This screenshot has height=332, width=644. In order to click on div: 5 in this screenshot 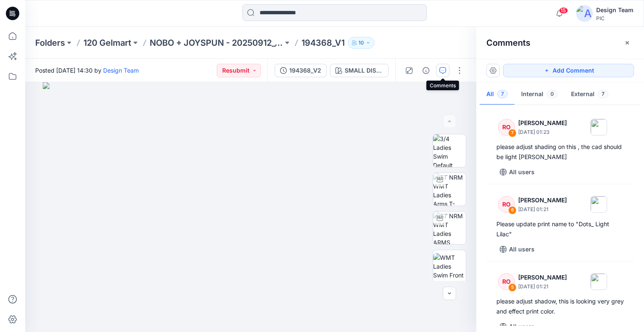, I will do `click(512, 287)`.